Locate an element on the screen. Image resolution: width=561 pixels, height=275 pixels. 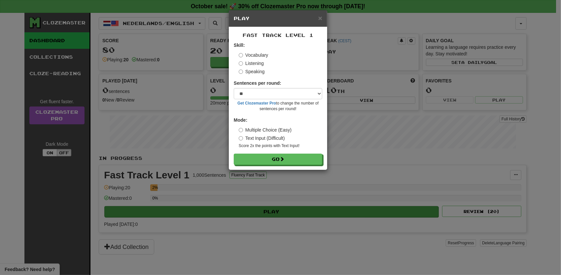
small: Score 2x the points with Text Input ! is located at coordinates (280, 146).